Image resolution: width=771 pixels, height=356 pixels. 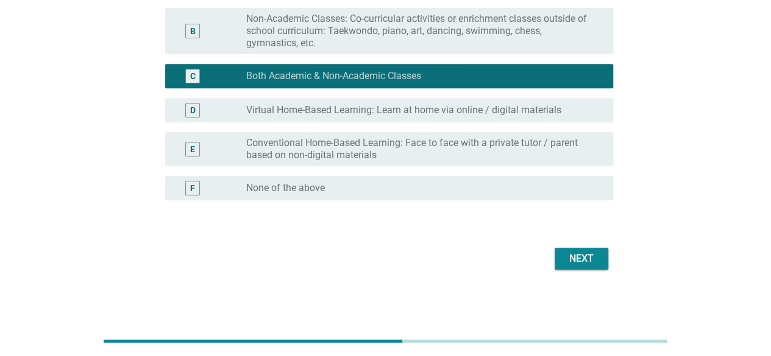 What do you see at coordinates (193, 149) in the screenshot?
I see `div: E` at bounding box center [193, 149].